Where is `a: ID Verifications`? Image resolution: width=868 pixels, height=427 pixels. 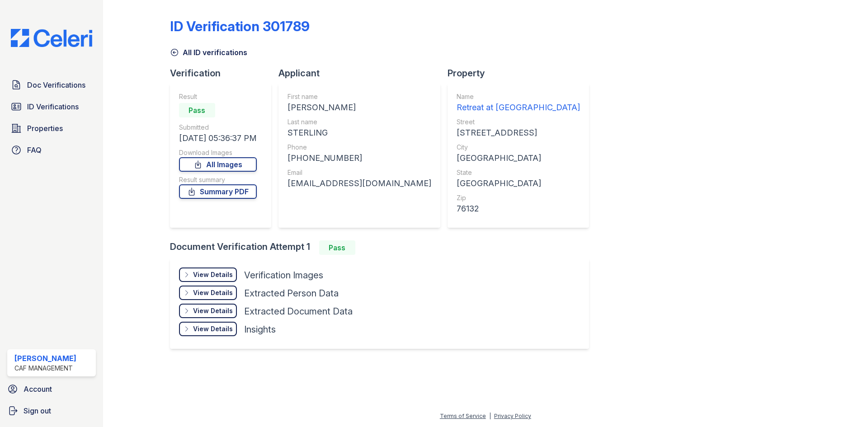 a: ID Verifications is located at coordinates (51, 107).